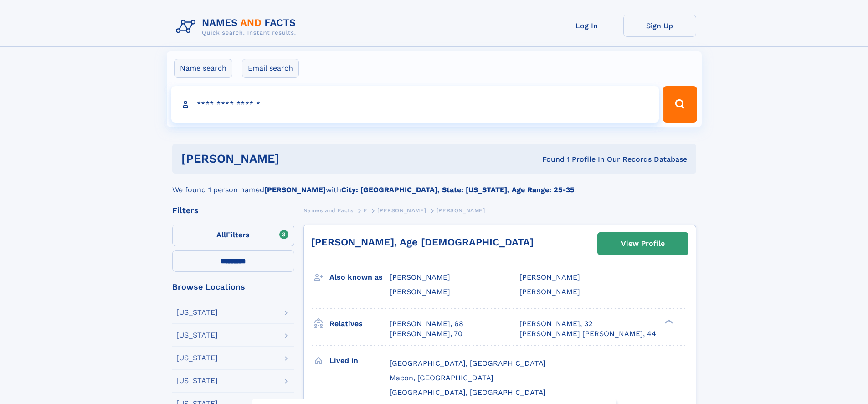  Describe the element at coordinates (434, 185) in the screenshot. I see `div: We found 1 person named with .` at that location.